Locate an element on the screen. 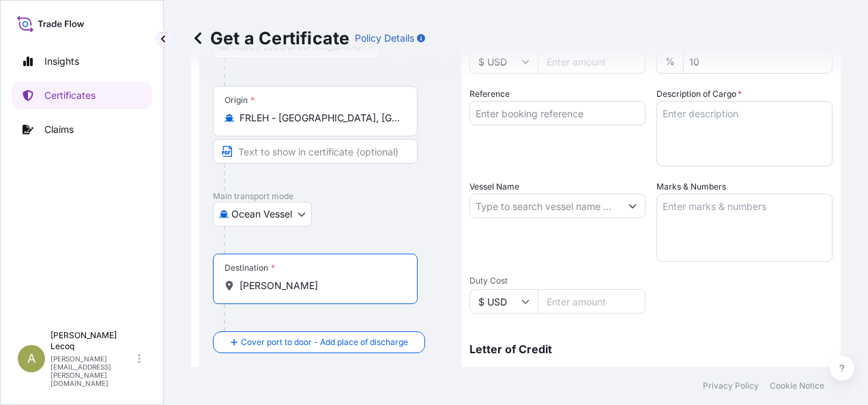 The height and width of the screenshot is (405, 868). span: This shipment has a letter of credit is located at coordinates (564, 373).